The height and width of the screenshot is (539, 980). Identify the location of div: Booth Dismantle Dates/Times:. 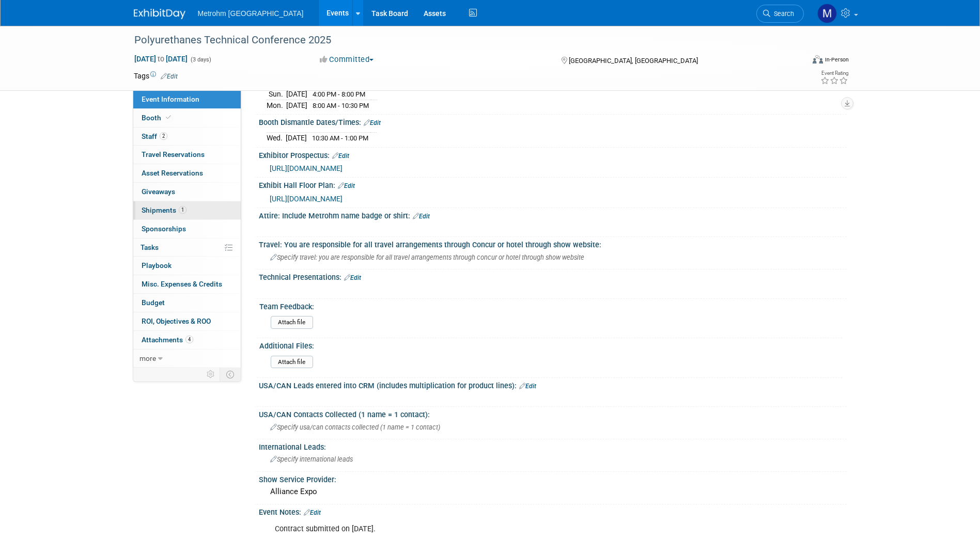
(553, 121).